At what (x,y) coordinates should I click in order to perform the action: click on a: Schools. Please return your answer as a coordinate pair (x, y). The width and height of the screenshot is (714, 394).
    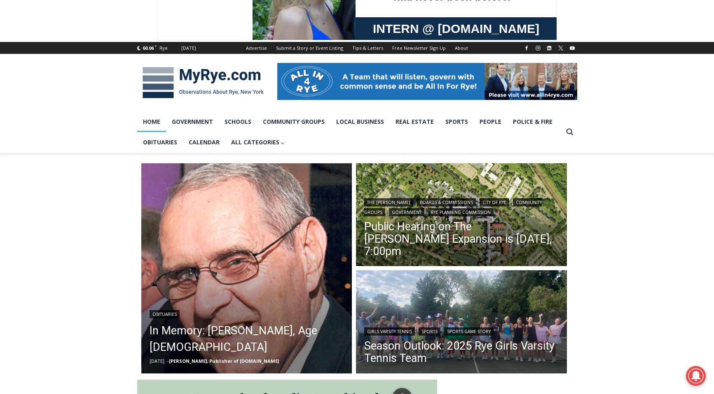
    Looking at the image, I should click on (238, 122).